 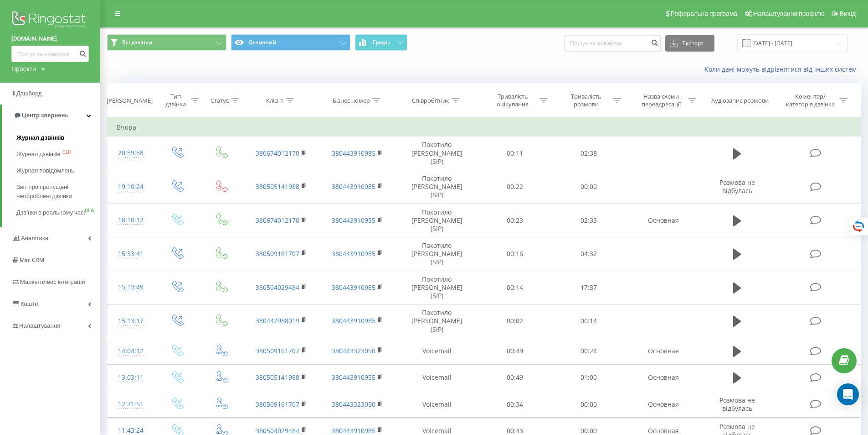 What do you see at coordinates (588, 377) in the screenshot?
I see `td: 01:00` at bounding box center [588, 377].